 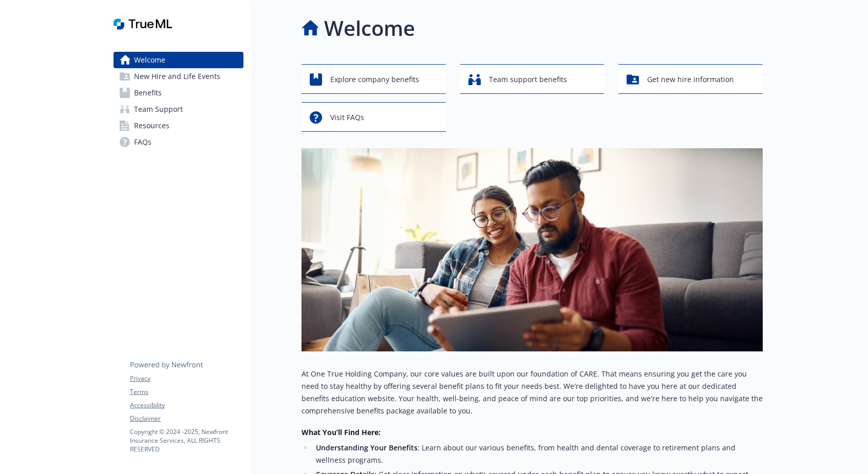 I want to click on span: New Hire and Life Events, so click(x=177, y=77).